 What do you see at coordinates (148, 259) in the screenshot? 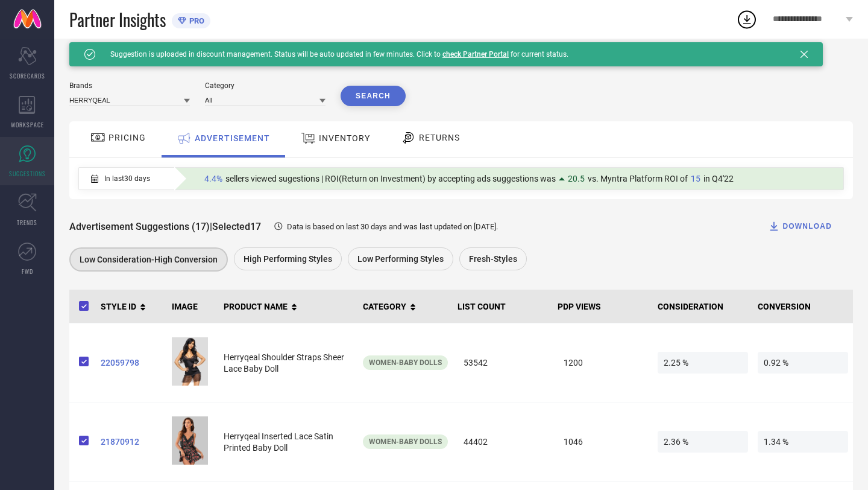
I see `span: Low Consideration-High Conversion` at bounding box center [148, 259].